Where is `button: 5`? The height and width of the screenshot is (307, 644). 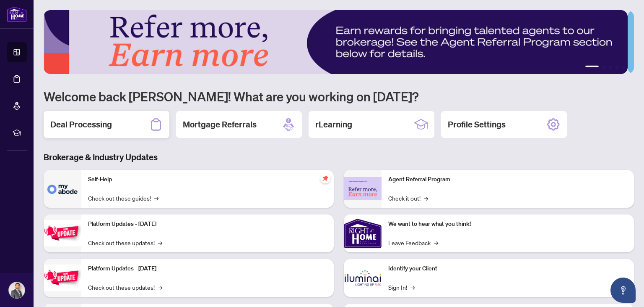
button: 5 is located at coordinates (625, 68).